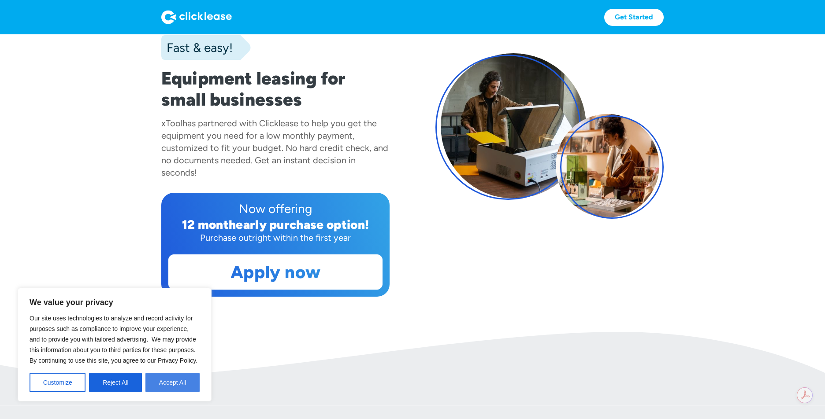 The height and width of the screenshot is (419, 825). Describe the element at coordinates (197, 48) in the screenshot. I see `div: Fast & easy!` at that location.